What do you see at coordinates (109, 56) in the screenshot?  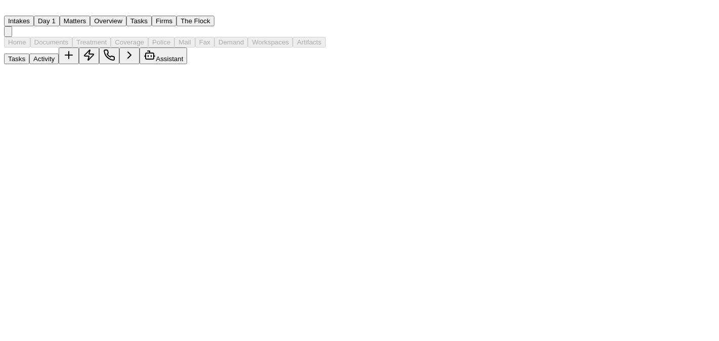 I see `button: Make a Call` at bounding box center [109, 56].